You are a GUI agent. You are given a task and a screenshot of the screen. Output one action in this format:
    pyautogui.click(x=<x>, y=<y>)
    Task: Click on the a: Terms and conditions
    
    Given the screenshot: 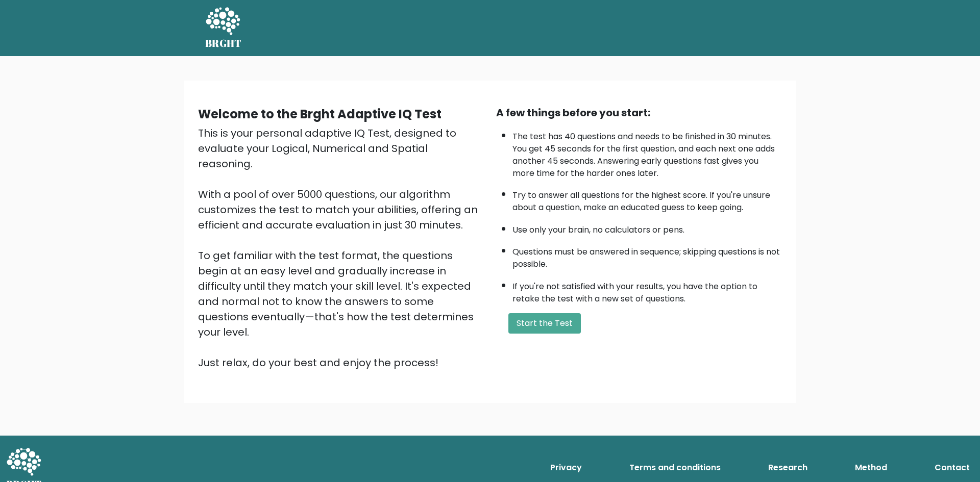 What is the action you would take?
    pyautogui.click(x=675, y=468)
    